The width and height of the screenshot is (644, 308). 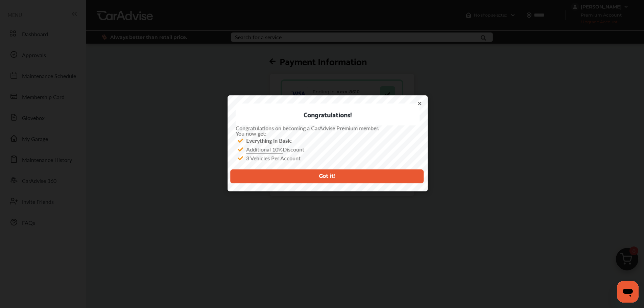 What do you see at coordinates (327, 176) in the screenshot?
I see `button: Got it!` at bounding box center [327, 176].